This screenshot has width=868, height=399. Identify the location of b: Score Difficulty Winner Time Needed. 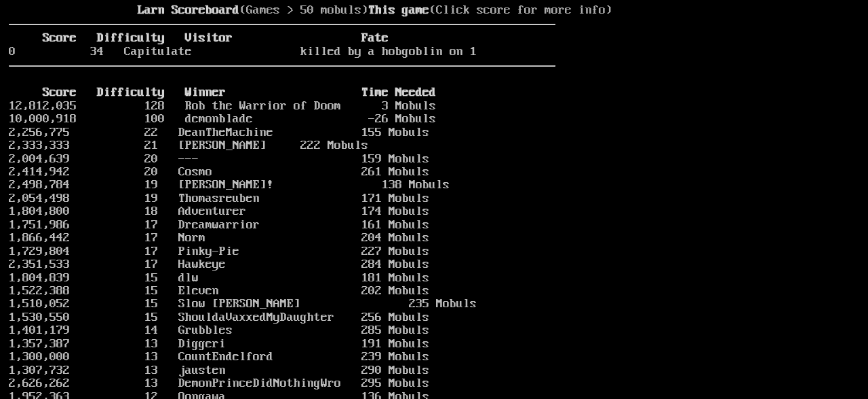
(240, 92).